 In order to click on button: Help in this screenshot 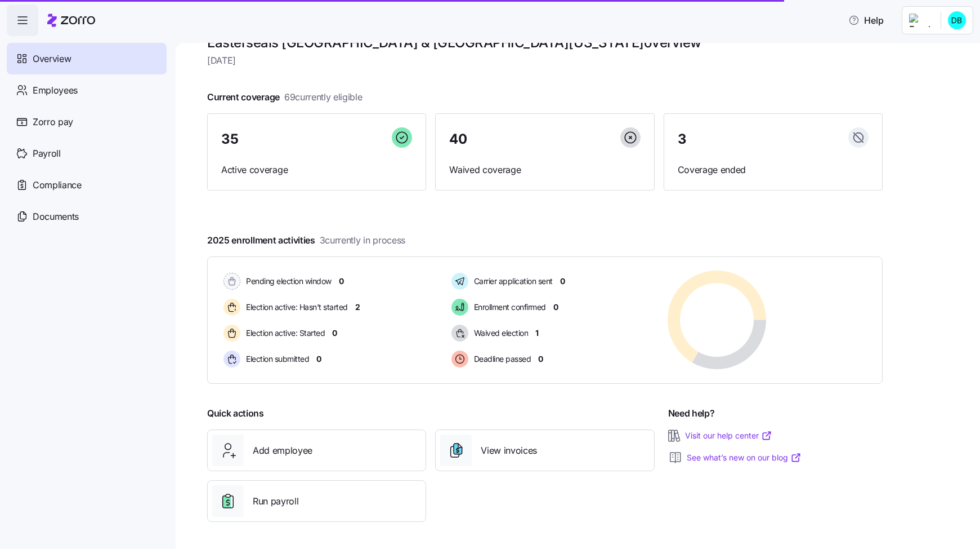, I will do `click(866, 20)`.